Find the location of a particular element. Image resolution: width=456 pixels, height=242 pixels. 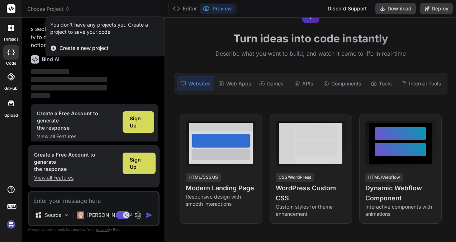

label: GitHub is located at coordinates (11, 88).